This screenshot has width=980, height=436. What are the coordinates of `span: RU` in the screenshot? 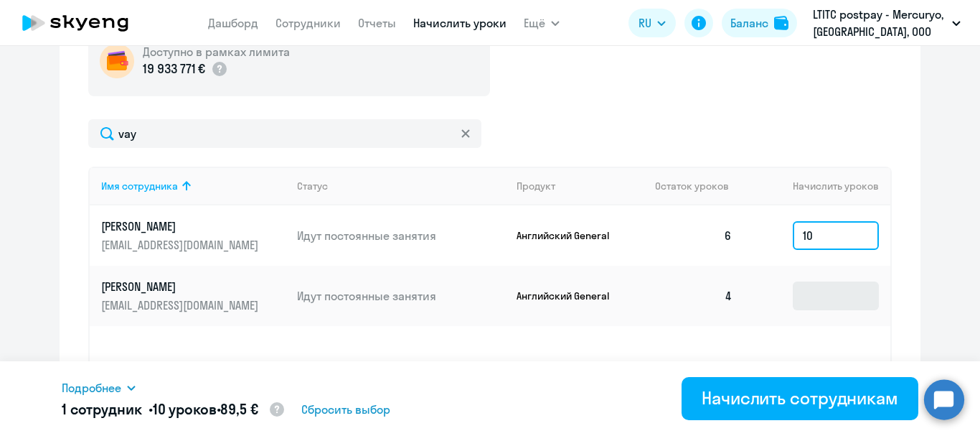 It's located at (645, 23).